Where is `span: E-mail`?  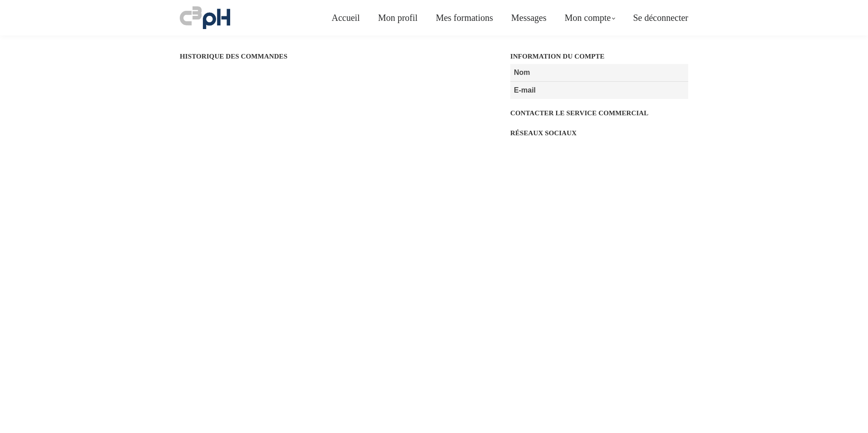
span: E-mail is located at coordinates (599, 90).